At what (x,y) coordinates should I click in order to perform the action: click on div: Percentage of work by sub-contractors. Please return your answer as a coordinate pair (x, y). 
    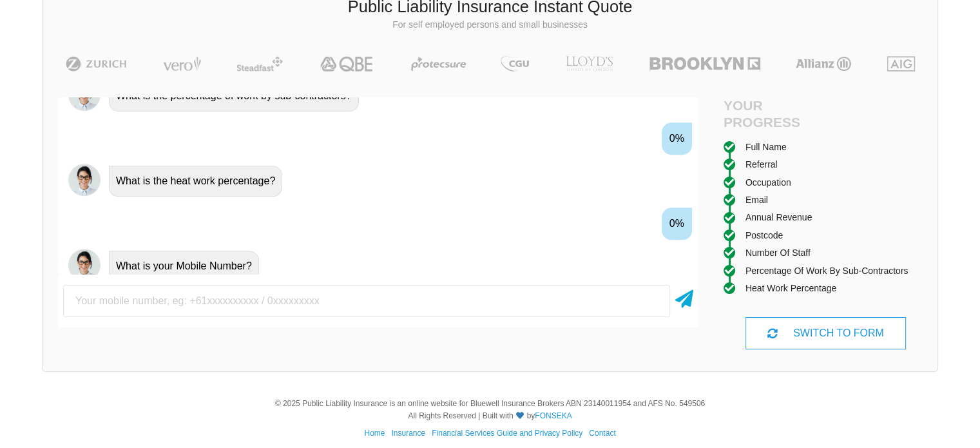
    Looking at the image, I should click on (827, 270).